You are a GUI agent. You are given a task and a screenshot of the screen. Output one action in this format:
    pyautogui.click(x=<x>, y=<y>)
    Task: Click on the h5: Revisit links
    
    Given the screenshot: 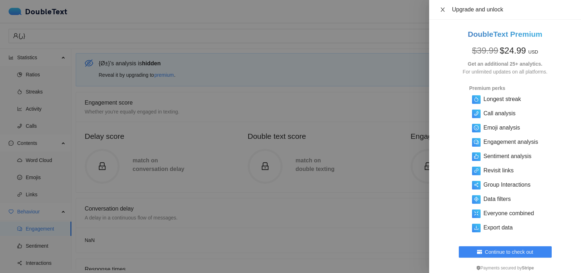 What is the action you would take?
    pyautogui.click(x=499, y=171)
    